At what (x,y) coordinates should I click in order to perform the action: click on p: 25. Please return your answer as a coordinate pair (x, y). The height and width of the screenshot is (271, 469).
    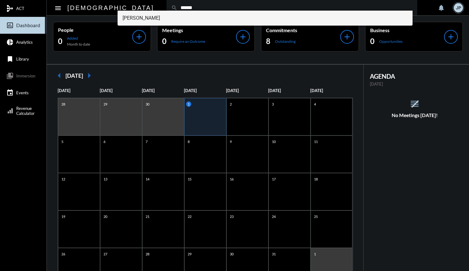
    Looking at the image, I should click on (316, 216).